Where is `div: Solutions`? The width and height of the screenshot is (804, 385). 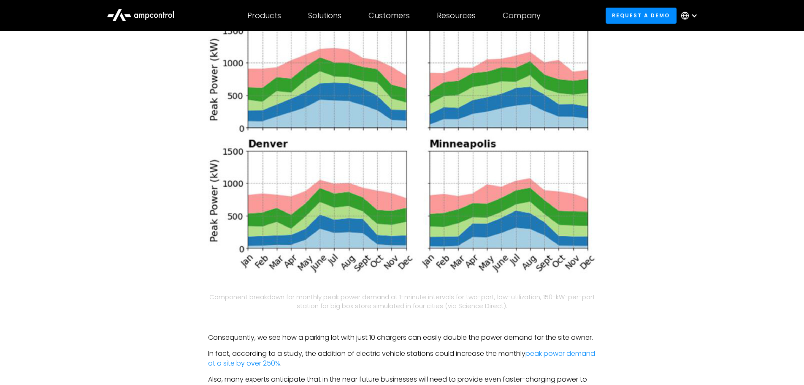
div: Solutions is located at coordinates (325, 16).